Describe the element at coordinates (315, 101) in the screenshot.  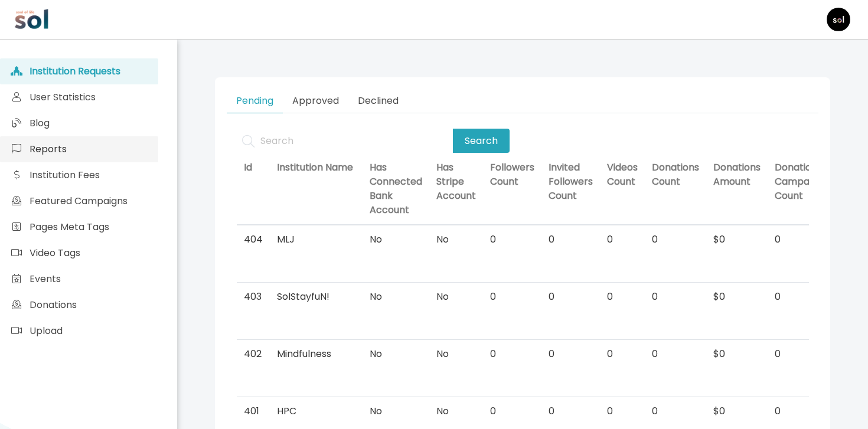
I see `span: Approved` at that location.